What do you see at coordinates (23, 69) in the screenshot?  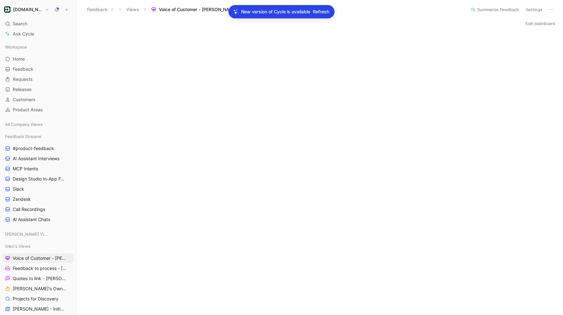 I see `span: Feedback` at bounding box center [23, 69].